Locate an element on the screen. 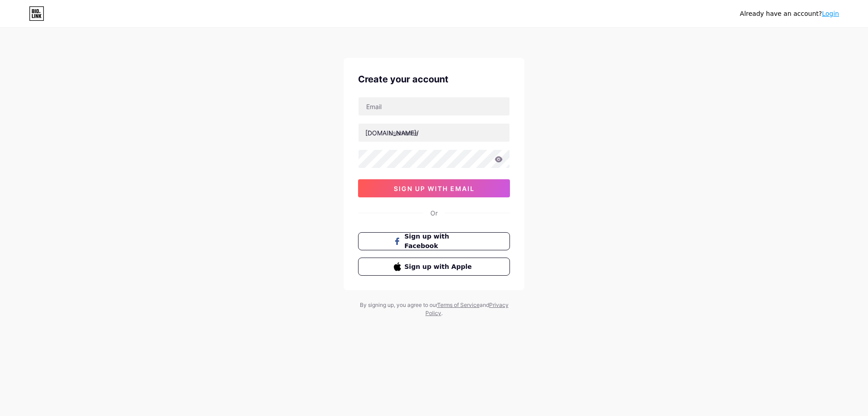 The height and width of the screenshot is (416, 868). div: Already have an account? is located at coordinates (790, 14).